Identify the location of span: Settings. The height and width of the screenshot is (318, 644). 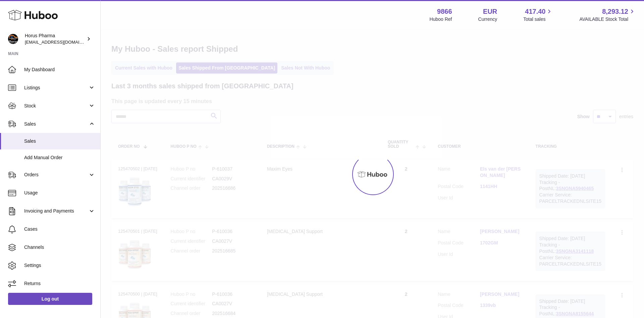
(60, 266).